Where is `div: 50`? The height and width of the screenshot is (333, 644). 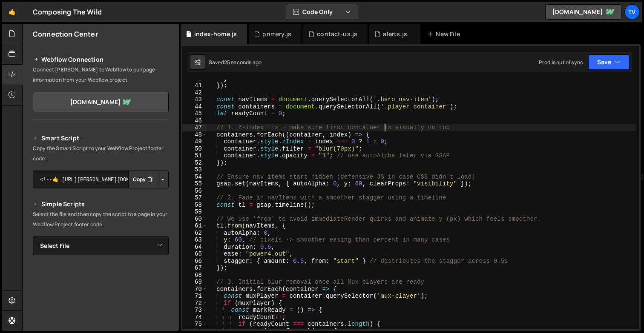 div: 50 is located at coordinates (194, 149).